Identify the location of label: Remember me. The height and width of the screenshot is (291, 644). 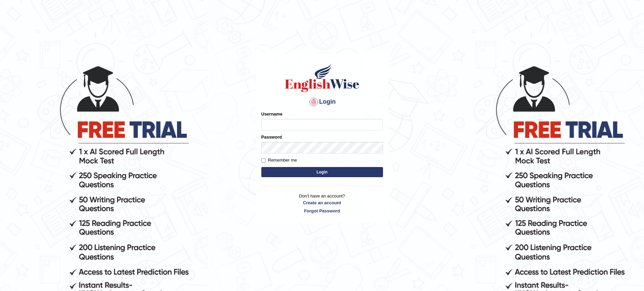
(279, 160).